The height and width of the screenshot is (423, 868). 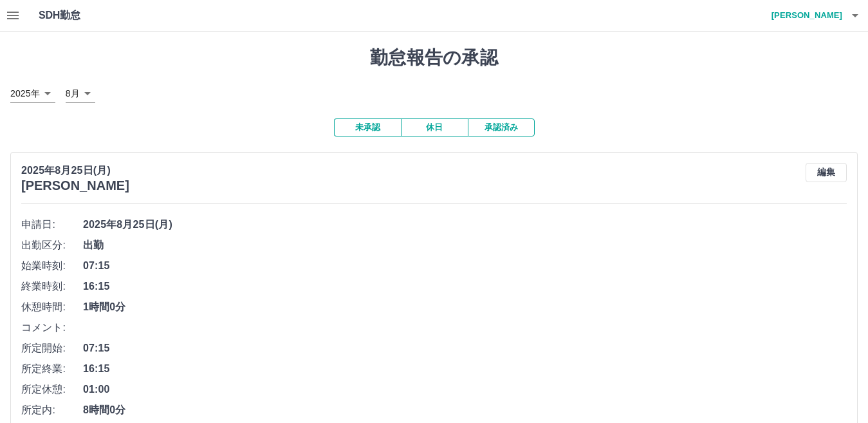 What do you see at coordinates (52, 369) in the screenshot?
I see `span: 所定終業:` at bounding box center [52, 369].